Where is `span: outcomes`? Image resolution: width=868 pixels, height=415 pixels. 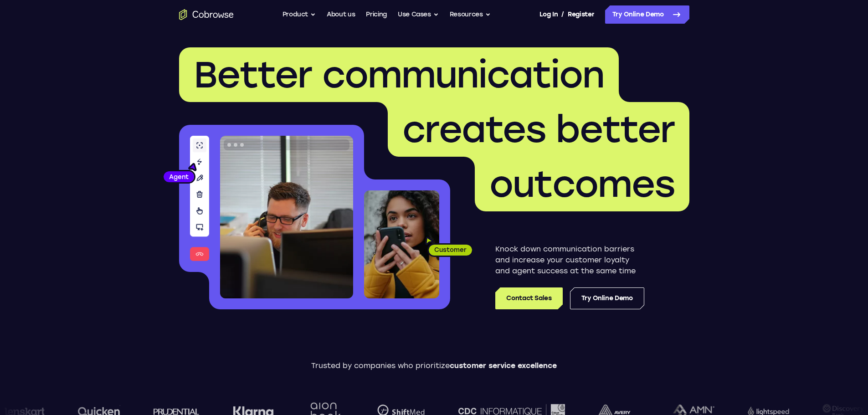 span: outcomes is located at coordinates (582, 184).